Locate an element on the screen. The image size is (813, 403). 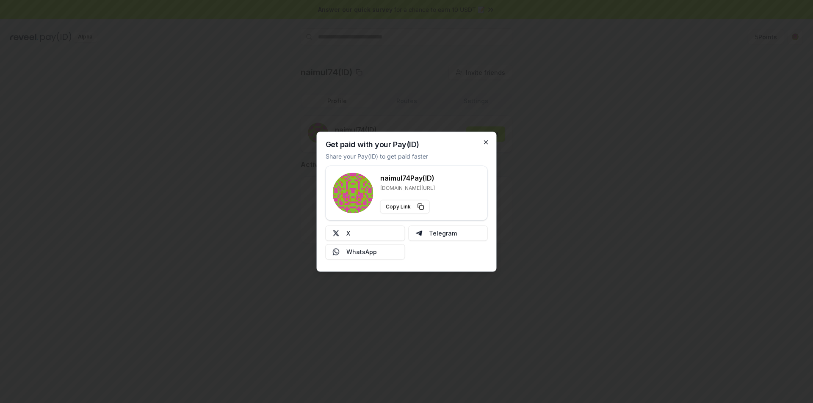
button: Copy Link is located at coordinates (405, 207).